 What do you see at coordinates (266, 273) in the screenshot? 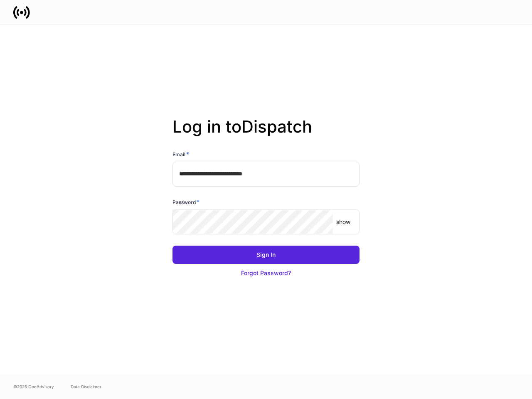
I see `button: Forgot Password?` at bounding box center [266, 273].